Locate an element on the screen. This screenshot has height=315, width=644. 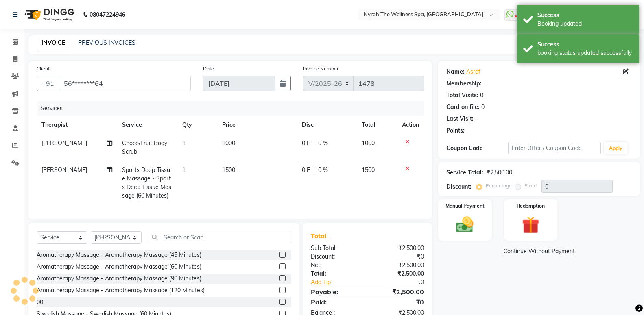
input: Search by Name/Mobile/Email/Code is located at coordinates (124, 84).